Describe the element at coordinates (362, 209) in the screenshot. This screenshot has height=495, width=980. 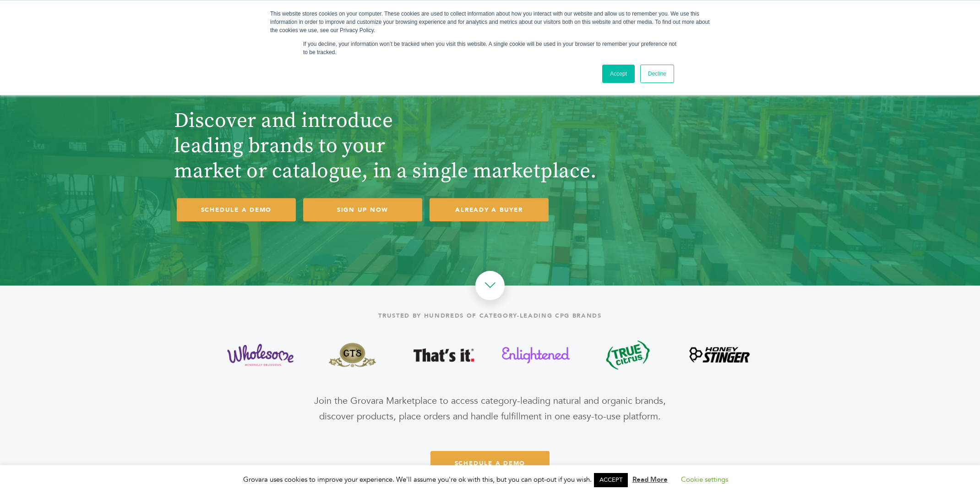
I see `a: SIGN UP NOW` at that location.